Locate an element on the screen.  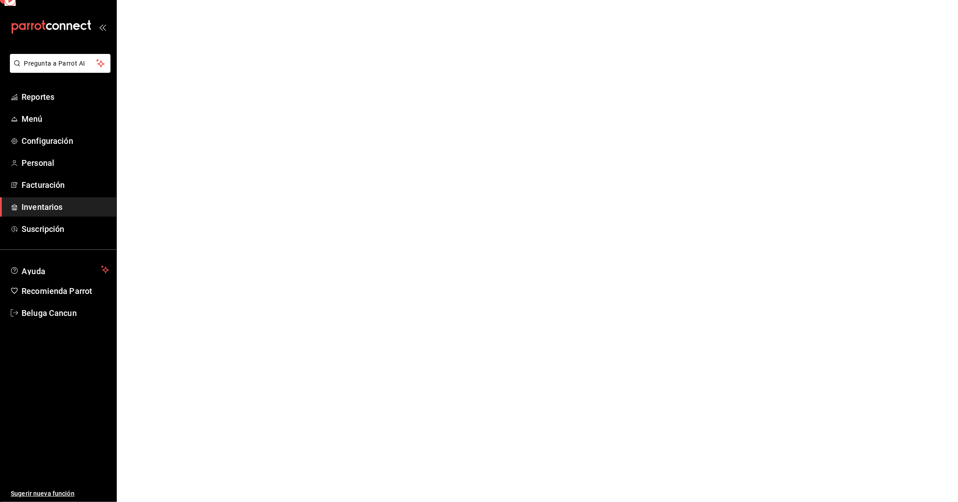
span: Sugerir nueva función is located at coordinates (60, 493).